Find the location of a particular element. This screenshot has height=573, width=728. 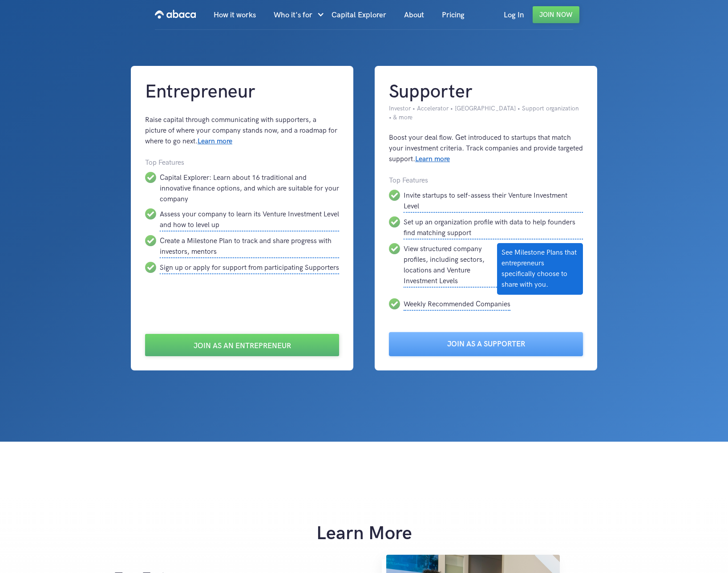

div: See Milestone Plans that entrepreneurs specifically choose to share with you. is located at coordinates (540, 269).